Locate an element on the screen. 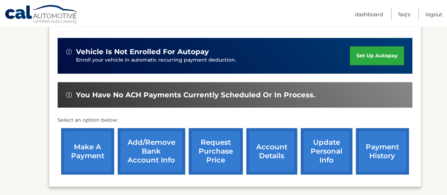 The height and width of the screenshot is (195, 447). a: Dashboard is located at coordinates (369, 14).